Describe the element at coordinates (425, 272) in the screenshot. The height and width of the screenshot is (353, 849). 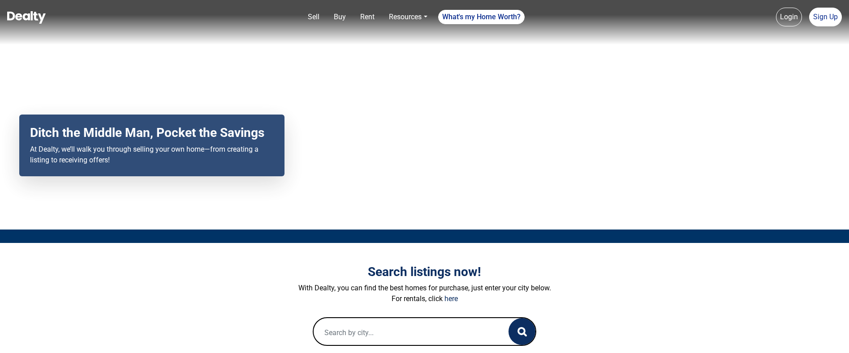
I see `h3: Search listings now!` at that location.